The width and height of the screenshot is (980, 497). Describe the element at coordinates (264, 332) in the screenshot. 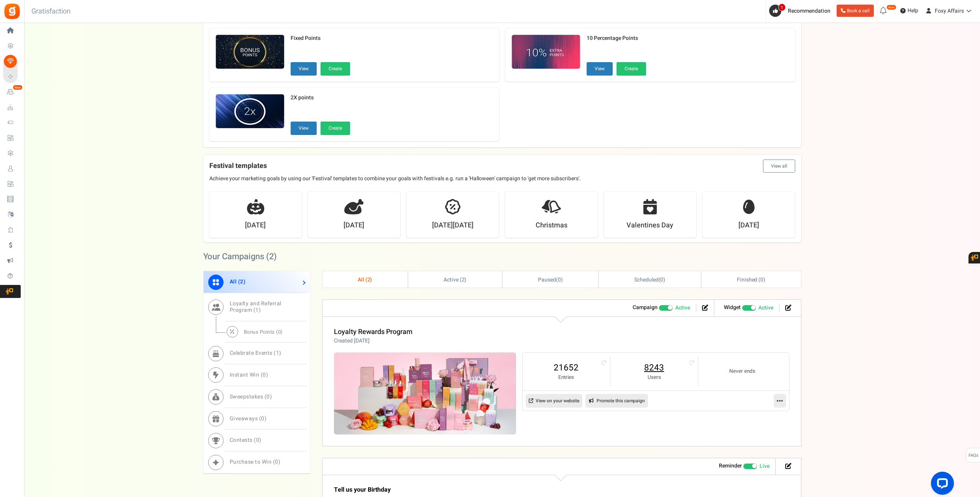

I see `span: Bonus Points ( )` at that location.